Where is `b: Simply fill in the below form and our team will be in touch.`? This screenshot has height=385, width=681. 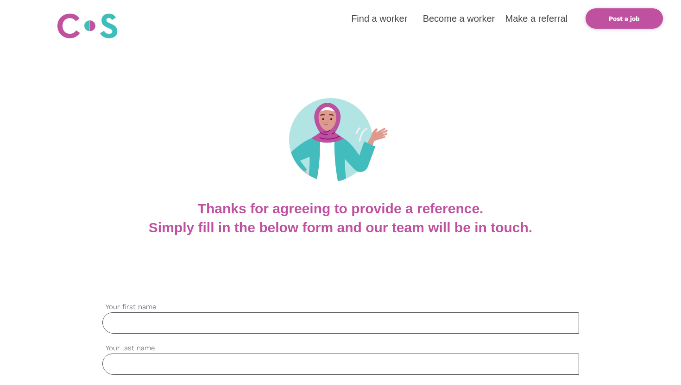
b: Simply fill in the below form and our team will be in touch. is located at coordinates (341, 227).